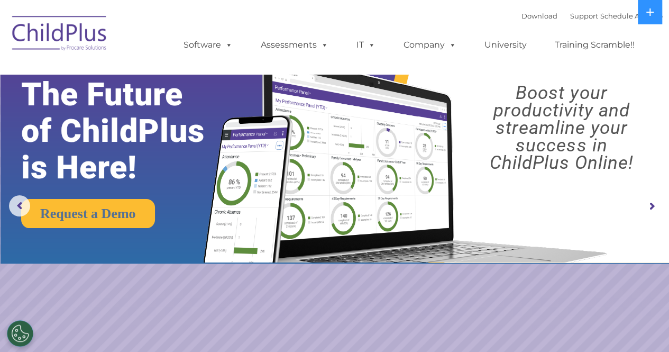  I want to click on a: Software, so click(208, 45).